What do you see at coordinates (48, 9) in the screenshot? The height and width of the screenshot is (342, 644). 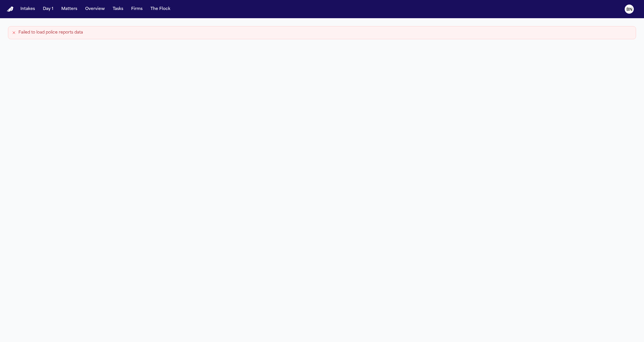 I see `button: Day 1` at bounding box center [48, 9].